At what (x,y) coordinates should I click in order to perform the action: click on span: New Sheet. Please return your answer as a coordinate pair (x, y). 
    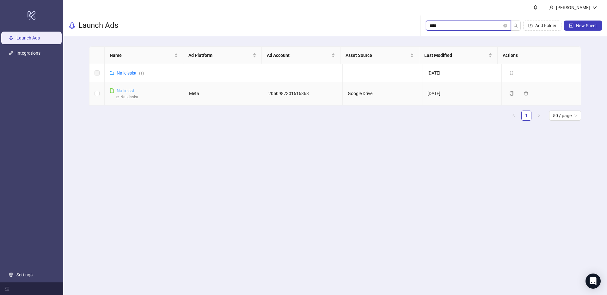
    Looking at the image, I should click on (587, 26).